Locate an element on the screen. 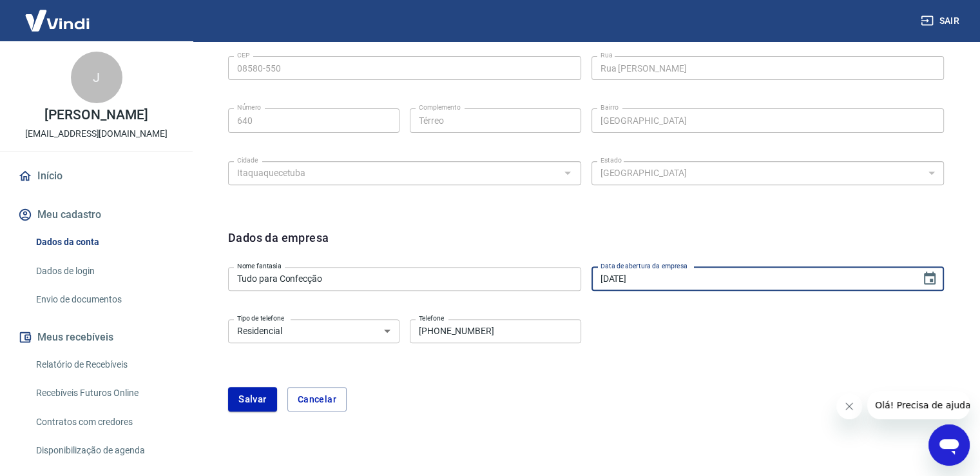  label: CEP is located at coordinates (243, 55).